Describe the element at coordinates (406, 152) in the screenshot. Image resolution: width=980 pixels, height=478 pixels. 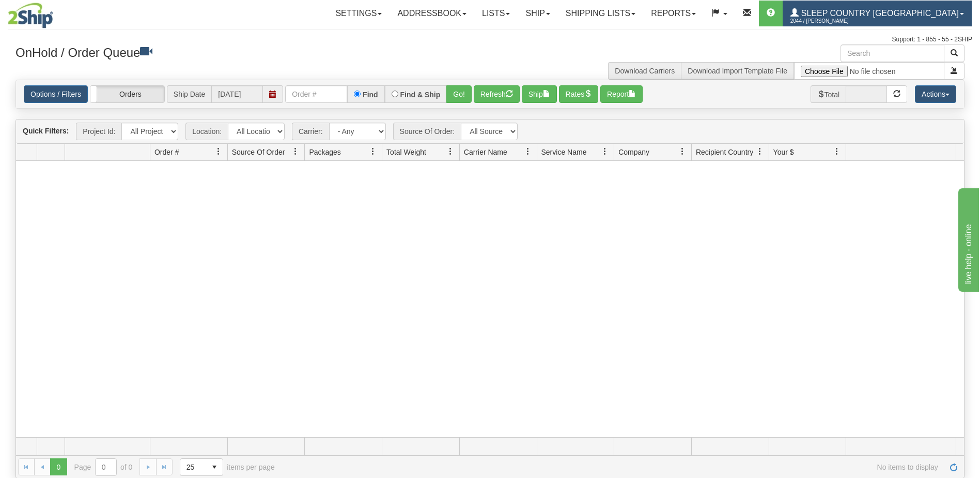
I see `span: Total Weight` at that location.